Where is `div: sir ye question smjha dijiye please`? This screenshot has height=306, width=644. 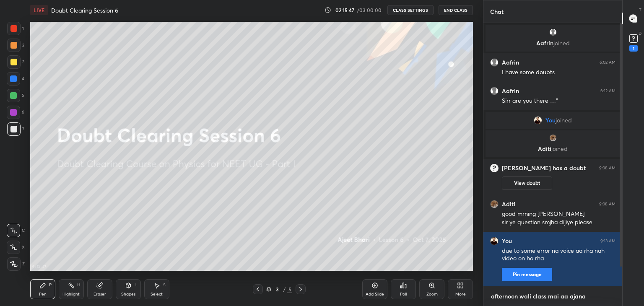 div: sir ye question smjha dijiye please is located at coordinates (558, 223).